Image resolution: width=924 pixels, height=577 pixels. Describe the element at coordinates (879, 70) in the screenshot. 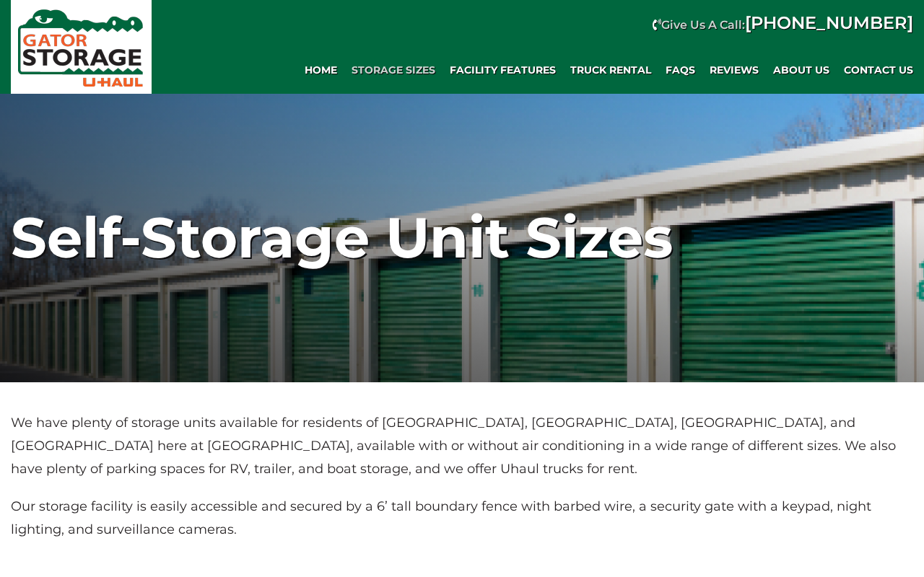

I see `a: Contact Us` at that location.